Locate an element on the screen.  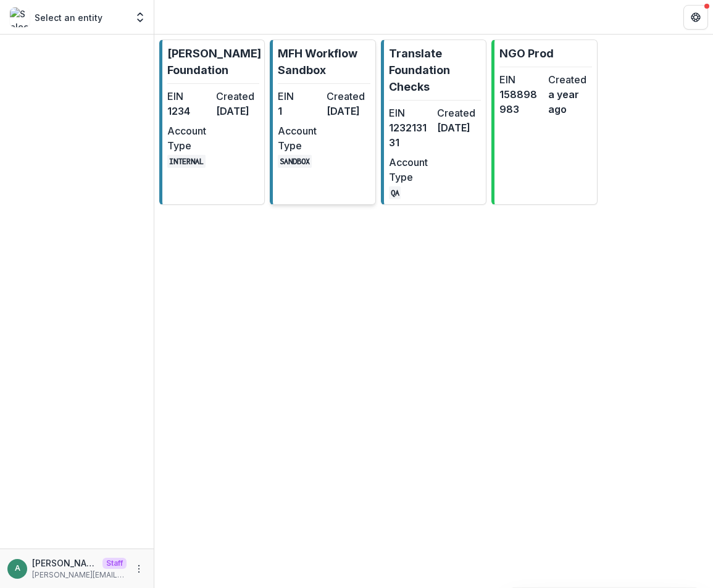
code: QA is located at coordinates (395, 192).